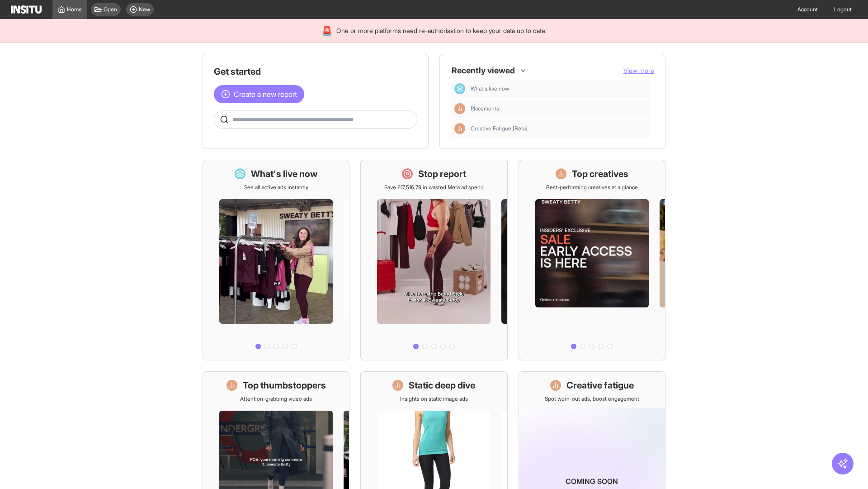  I want to click on p: Attention-grabbing video ads, so click(276, 399).